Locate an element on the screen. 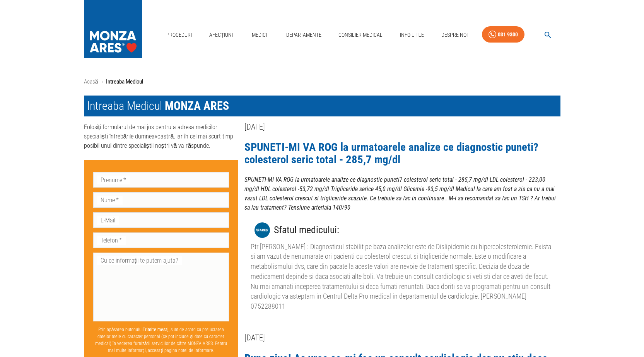 This screenshot has height=357, width=644. nav: breadcrumb is located at coordinates (322, 82).